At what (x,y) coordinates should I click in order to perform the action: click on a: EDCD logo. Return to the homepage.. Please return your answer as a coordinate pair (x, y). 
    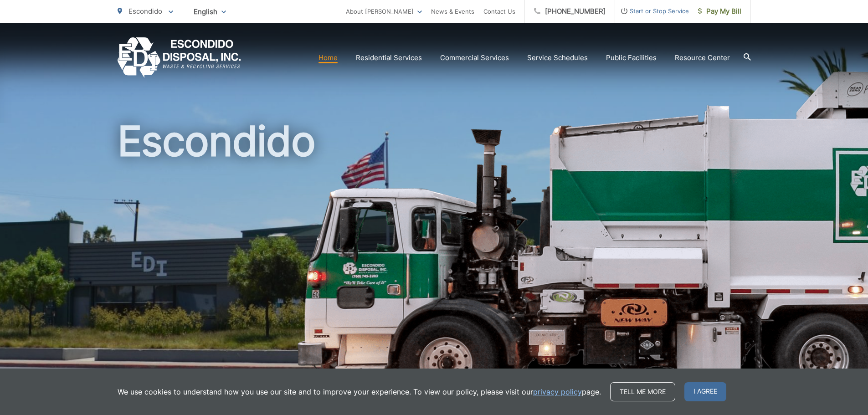
    Looking at the image, I should click on (179, 57).